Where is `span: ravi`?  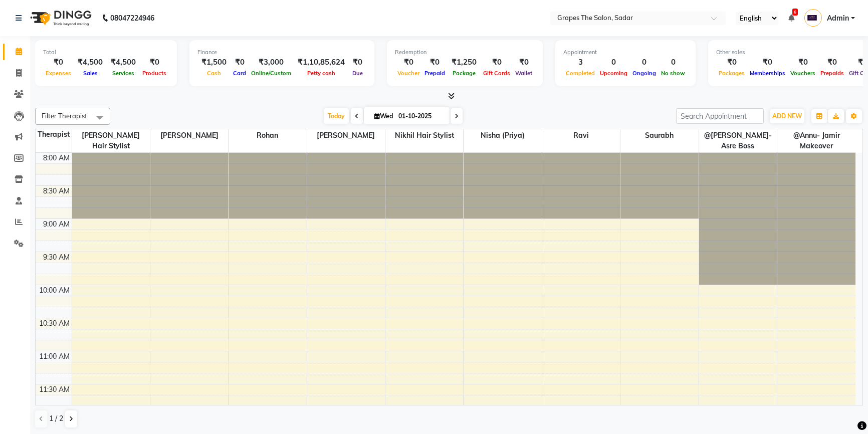 span: ravi is located at coordinates (581, 135).